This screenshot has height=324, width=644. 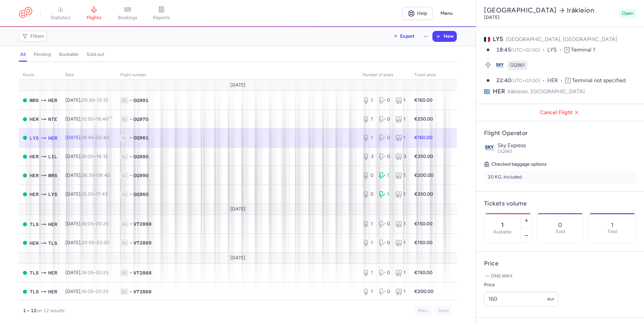 What do you see at coordinates (449, 36) in the screenshot?
I see `span: New` at bounding box center [449, 36].